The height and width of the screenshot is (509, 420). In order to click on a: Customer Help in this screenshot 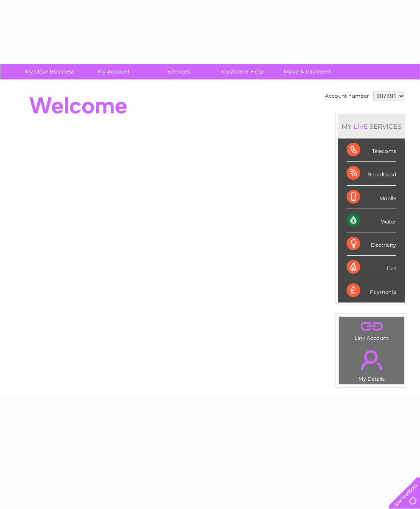, I will do `click(243, 72)`.